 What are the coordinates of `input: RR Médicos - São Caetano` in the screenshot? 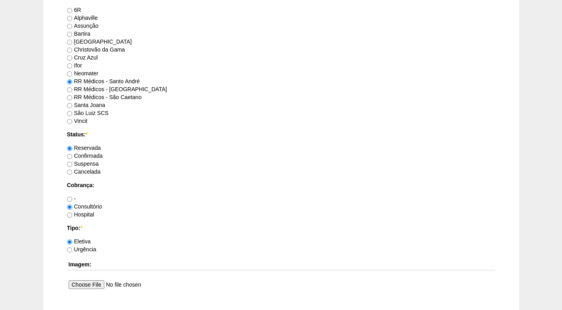 It's located at (69, 97).